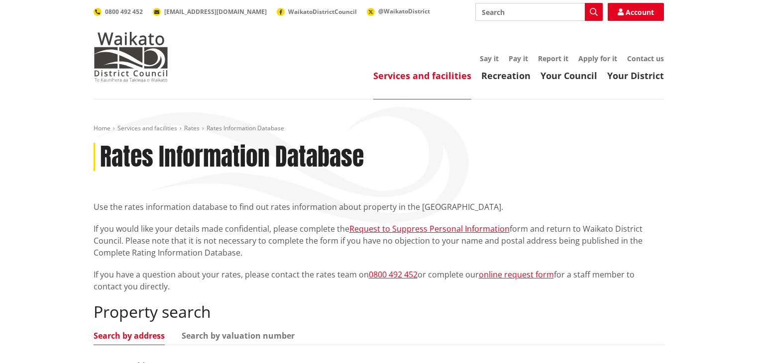 The image size is (757, 363). Describe the element at coordinates (635, 12) in the screenshot. I see `a: Account` at that location.